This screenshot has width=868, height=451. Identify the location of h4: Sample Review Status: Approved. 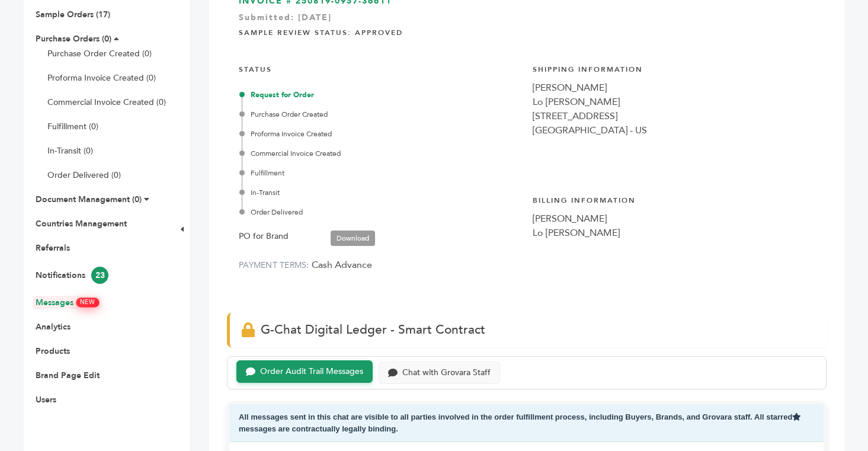
(527, 32).